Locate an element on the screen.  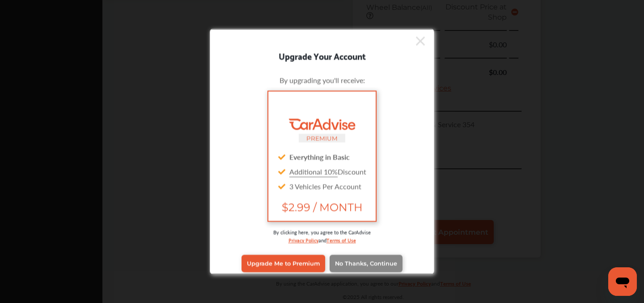
a: Terms of Use is located at coordinates (341, 239).